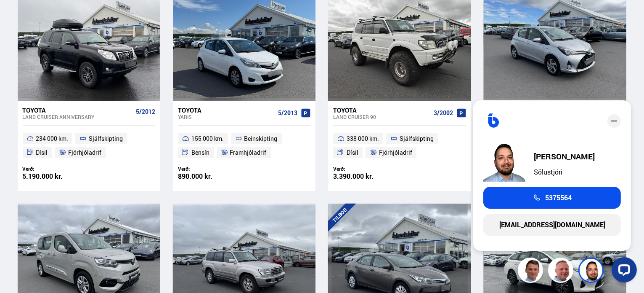 This screenshot has width=644, height=293. I want to click on span: Bensín, so click(201, 152).